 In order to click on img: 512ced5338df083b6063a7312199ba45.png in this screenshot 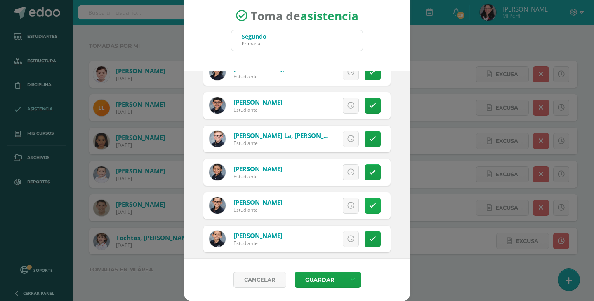, I will do `click(217, 172)`.